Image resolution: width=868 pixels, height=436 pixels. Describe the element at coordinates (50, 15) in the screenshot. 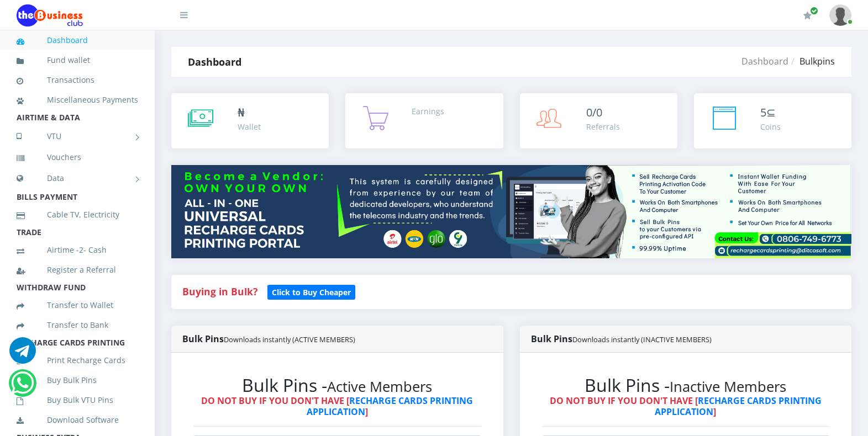

I see `img: Logo` at that location.